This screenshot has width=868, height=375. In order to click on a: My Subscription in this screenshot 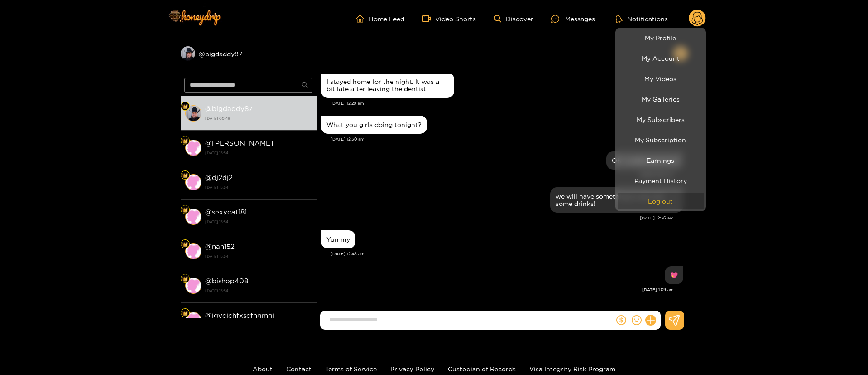, I will do `click(661, 139)`.